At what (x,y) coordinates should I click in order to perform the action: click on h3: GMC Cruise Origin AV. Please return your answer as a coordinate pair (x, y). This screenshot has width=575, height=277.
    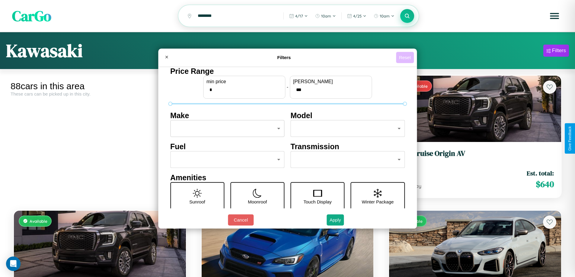
    Looking at the image, I should click on (475, 154).